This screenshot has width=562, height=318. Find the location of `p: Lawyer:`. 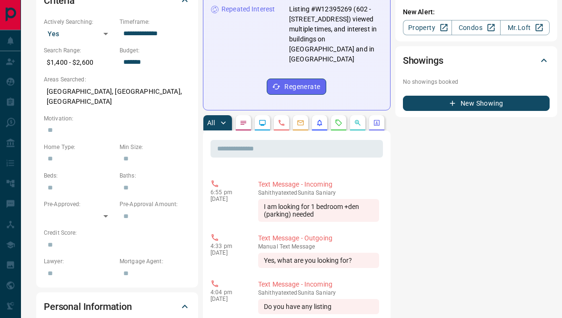

p: Lawyer: is located at coordinates (79, 262).